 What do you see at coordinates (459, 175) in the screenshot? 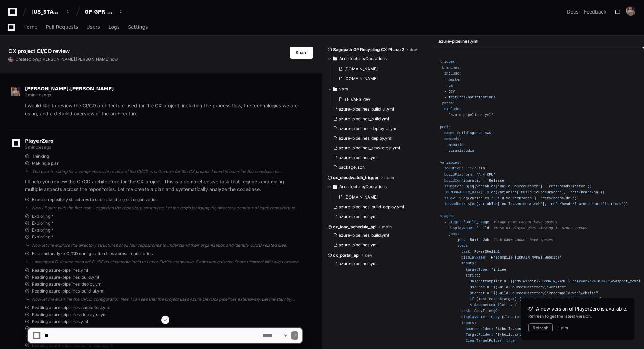
I see `span: buildPlatform:` at bounding box center [459, 175].